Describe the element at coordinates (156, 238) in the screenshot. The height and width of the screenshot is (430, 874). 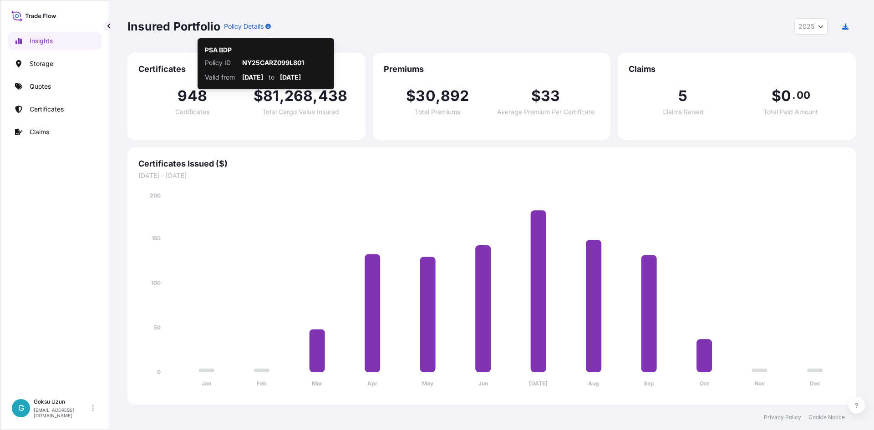
I see `tspan: 150` at that location.